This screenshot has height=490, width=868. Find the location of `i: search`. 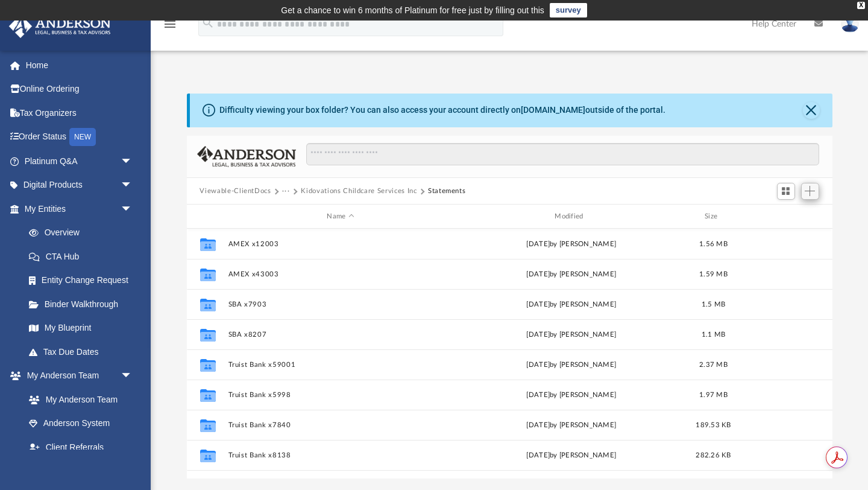

i: search is located at coordinates (208, 23).